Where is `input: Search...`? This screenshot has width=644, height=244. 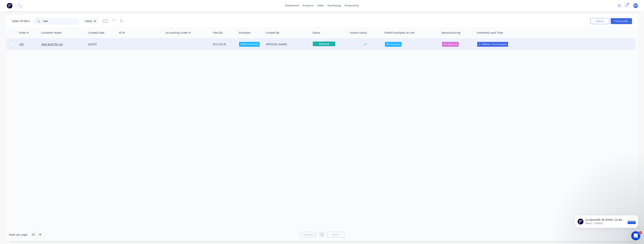
input: Search... is located at coordinates (62, 21).